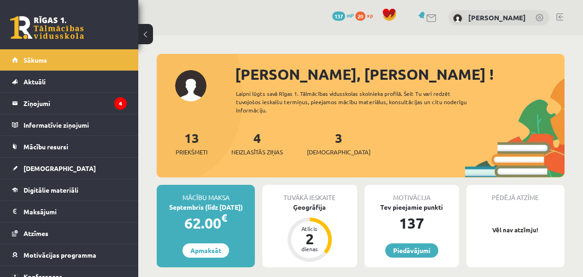  I want to click on div: Mācību maksa, so click(205, 193).